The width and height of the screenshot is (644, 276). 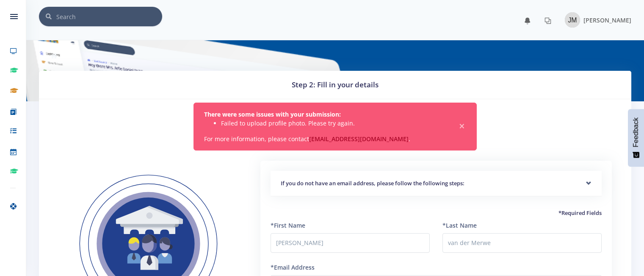 I want to click on input: First Name, so click(x=350, y=243).